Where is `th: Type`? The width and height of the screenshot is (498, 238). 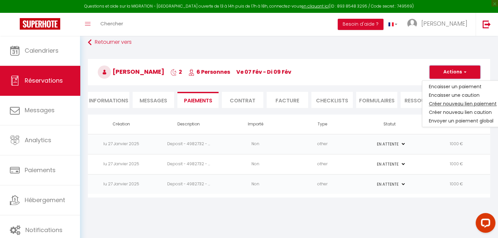
th: Type is located at coordinates (322, 124).